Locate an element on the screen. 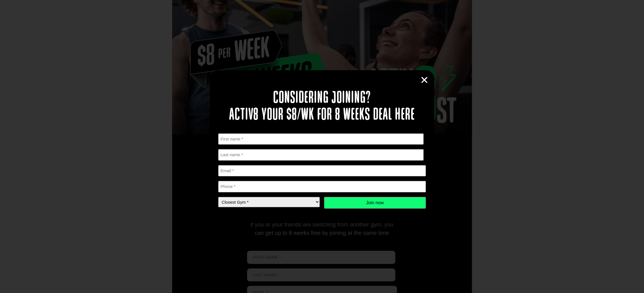 The width and height of the screenshot is (644, 293). a: Close is located at coordinates (425, 80).